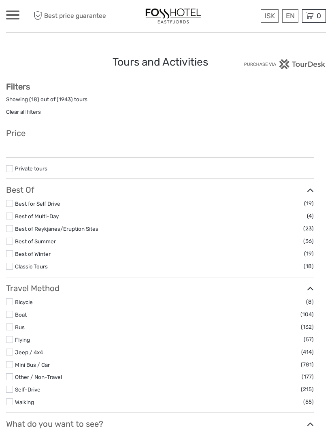 The image size is (332, 432). Describe the element at coordinates (31, 266) in the screenshot. I see `a: Classic Tours` at that location.